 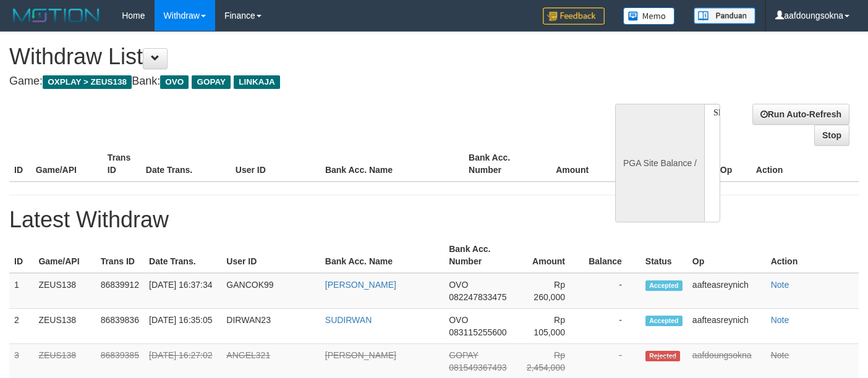 I want to click on td: 86839912, so click(x=120, y=291).